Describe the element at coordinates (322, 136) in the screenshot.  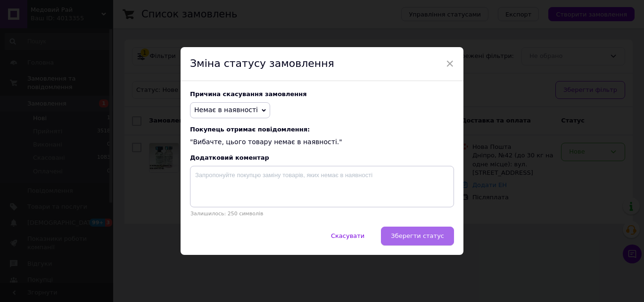
I see `div: "Вибачте, цього товару немає в наявності."` at that location.